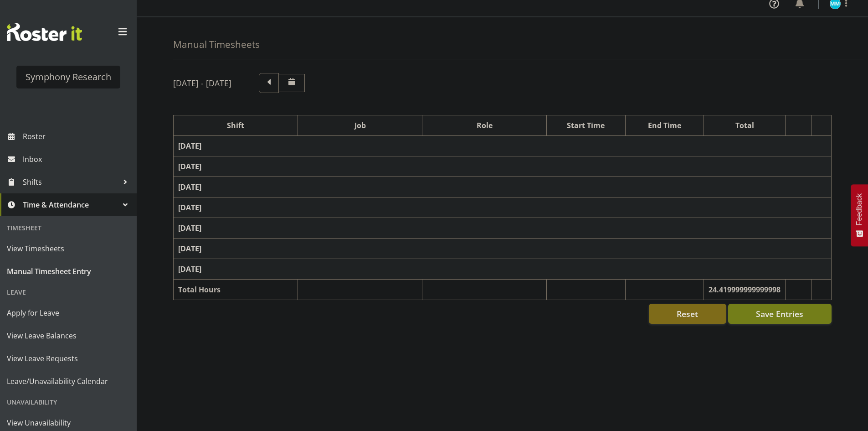 The height and width of the screenshot is (431, 868). I want to click on button: Save Entries, so click(780, 314).